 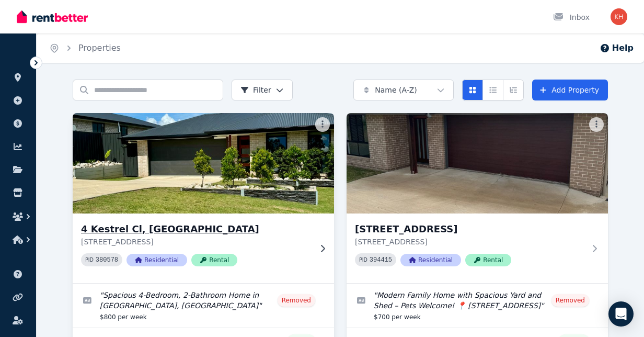 What do you see at coordinates (99, 48) in the screenshot?
I see `a: Properties` at bounding box center [99, 48].